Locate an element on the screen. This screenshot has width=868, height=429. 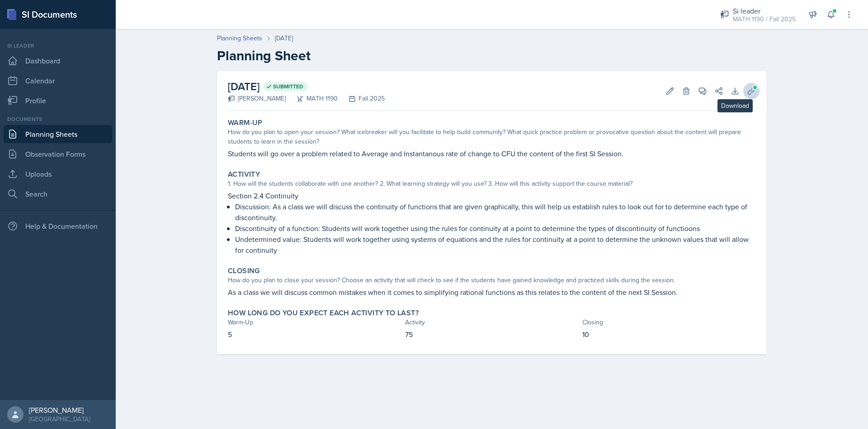
label: How long do you expect each activity to last? is located at coordinates (324, 313).